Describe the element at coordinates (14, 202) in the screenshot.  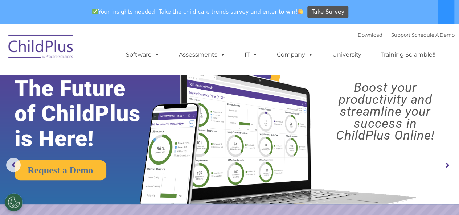
I see `button: Cookies Settings` at that location.